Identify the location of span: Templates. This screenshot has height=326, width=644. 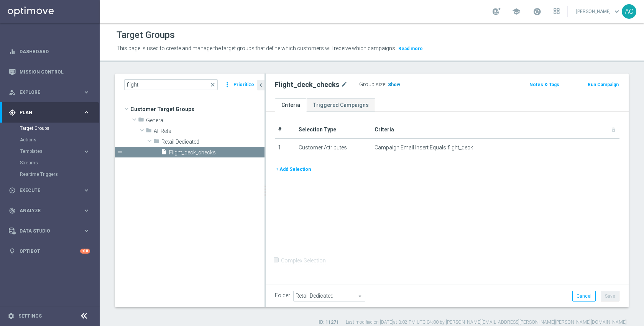
(47, 151).